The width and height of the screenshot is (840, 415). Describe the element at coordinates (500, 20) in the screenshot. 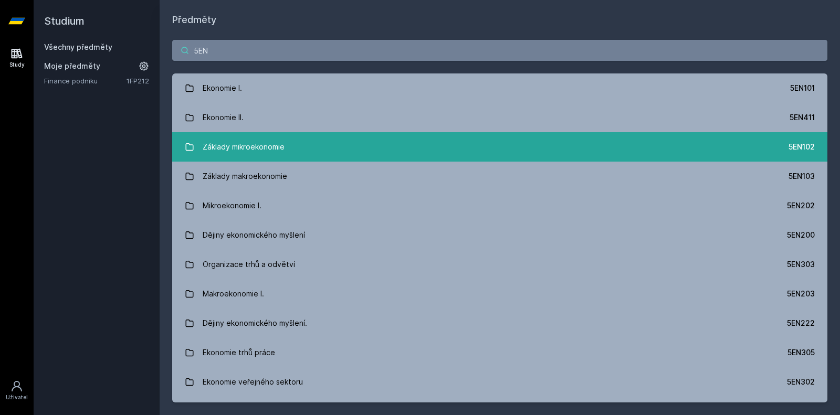

I see `h1: Předměty` at that location.